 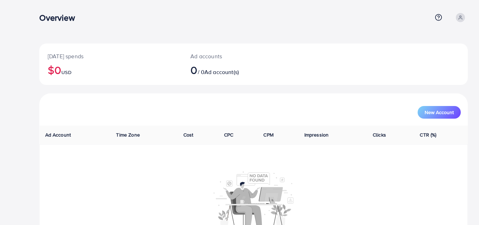 What do you see at coordinates (316, 135) in the screenshot?
I see `span: Impression` at bounding box center [316, 135].